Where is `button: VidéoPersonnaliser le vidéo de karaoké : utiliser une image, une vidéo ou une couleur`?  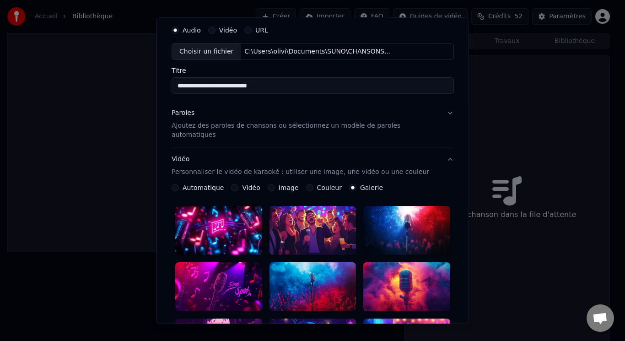 button: VidéoPersonnaliser le vidéo de karaoké : utiliser une image, une vidéo ou une couleur is located at coordinates (313, 166).